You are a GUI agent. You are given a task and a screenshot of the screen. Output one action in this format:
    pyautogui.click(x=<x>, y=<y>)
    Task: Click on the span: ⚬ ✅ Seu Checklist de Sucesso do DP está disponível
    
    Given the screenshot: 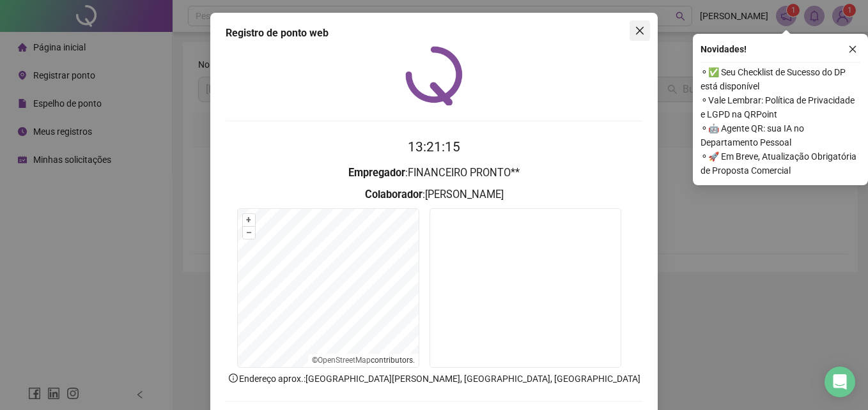 What is the action you would take?
    pyautogui.click(x=781, y=79)
    